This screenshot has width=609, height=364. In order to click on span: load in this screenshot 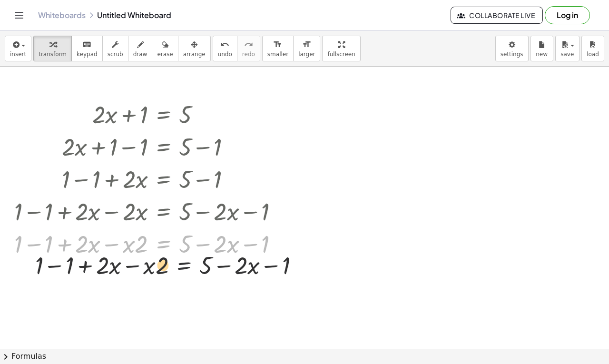, I will do `click(593, 55)`.